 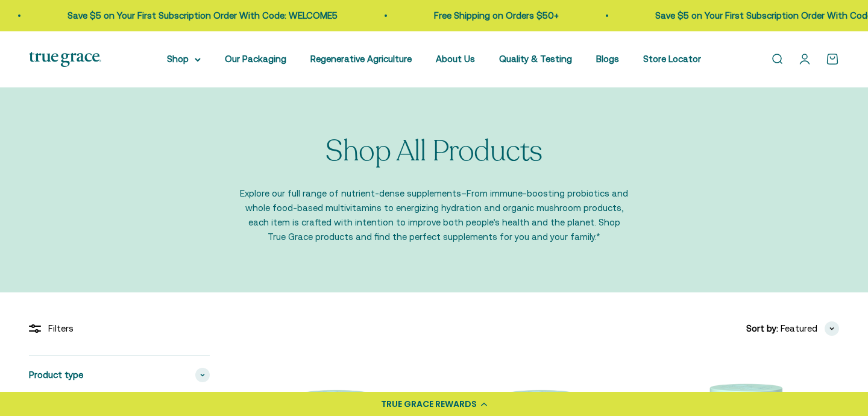 What do you see at coordinates (202, 16) in the screenshot?
I see `p: Save $5 on Your First Subscription Order With Code: WELCOME5` at bounding box center [202, 16].